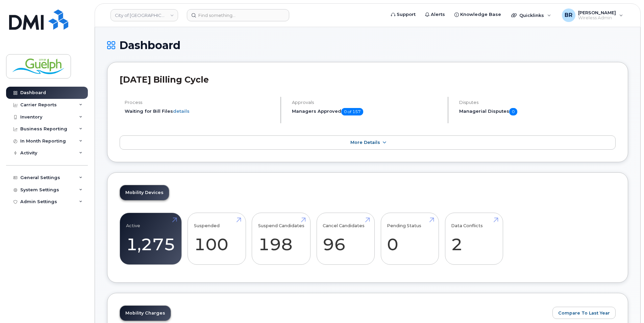  What do you see at coordinates (473, 239) in the screenshot?
I see `a: Data Conflicts 2` at bounding box center [473, 239].